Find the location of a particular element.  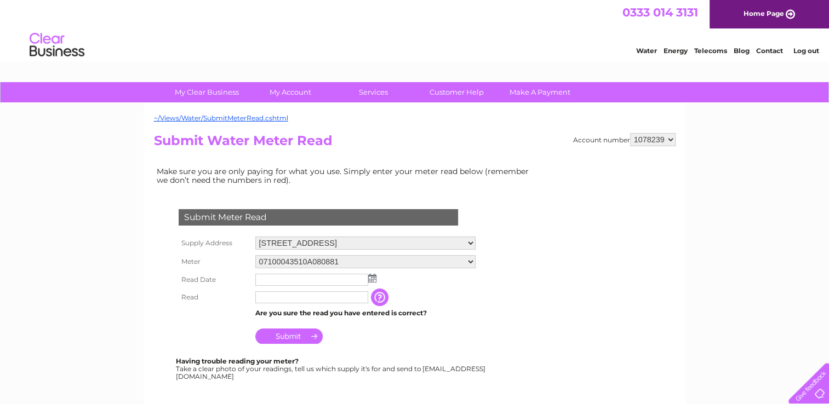

td: Make sure you are only paying for what you use. Simply enter your meter read below (remember we d... is located at coordinates (346, 176).